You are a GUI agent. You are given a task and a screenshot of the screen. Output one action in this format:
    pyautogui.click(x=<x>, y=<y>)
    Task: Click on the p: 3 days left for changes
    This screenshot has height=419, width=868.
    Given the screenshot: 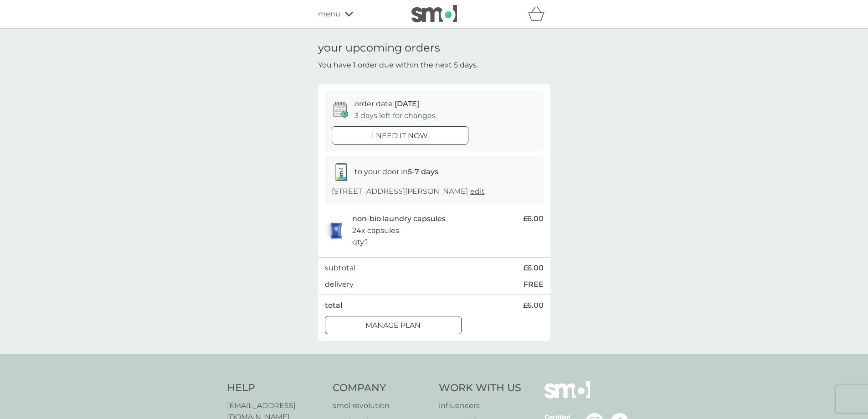 What is the action you would take?
    pyautogui.click(x=395, y=116)
    